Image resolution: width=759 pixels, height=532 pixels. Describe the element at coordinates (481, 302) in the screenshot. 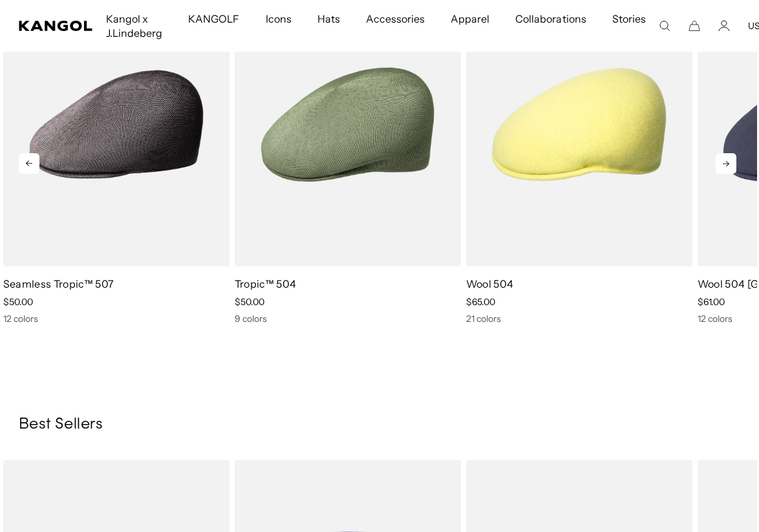

I see `span: $65.00` at that location.